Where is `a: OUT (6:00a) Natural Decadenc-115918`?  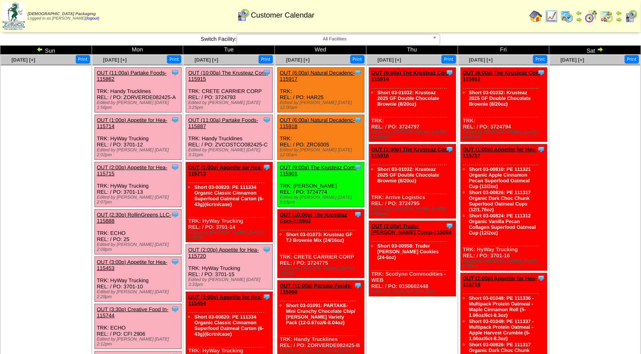
a: OUT (6:00a) Natural Decadenc-115918 is located at coordinates (317, 123).